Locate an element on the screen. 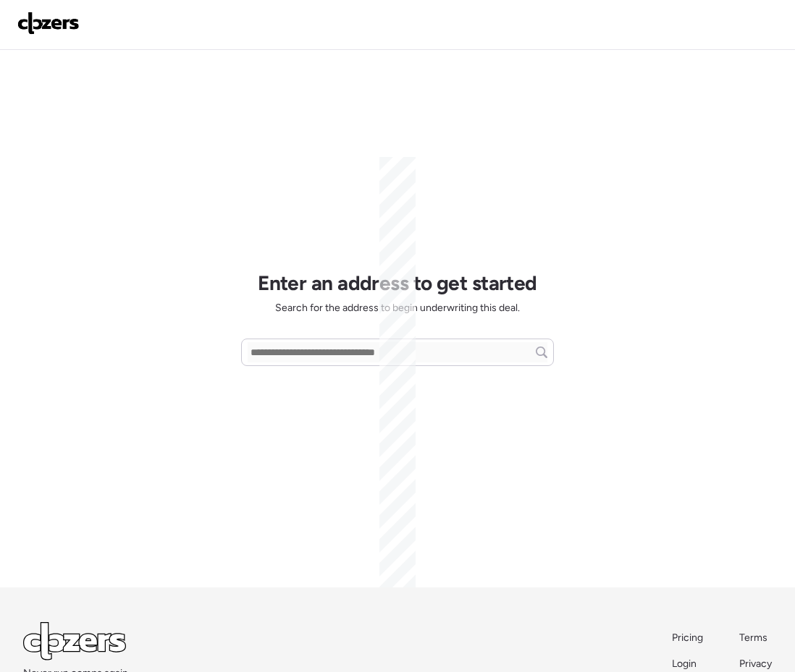 Image resolution: width=795 pixels, height=672 pixels. span: Terms is located at coordinates (752, 638).